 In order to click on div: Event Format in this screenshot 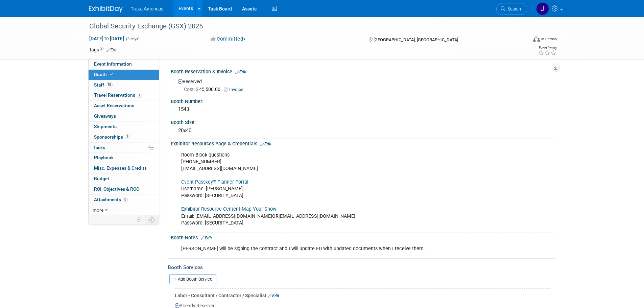, I will do `click(522, 40)`.